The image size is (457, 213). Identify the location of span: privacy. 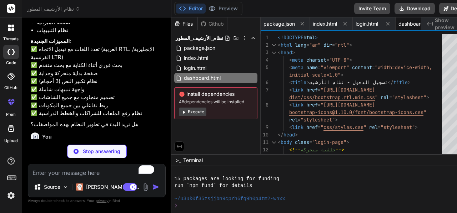
(102, 201).